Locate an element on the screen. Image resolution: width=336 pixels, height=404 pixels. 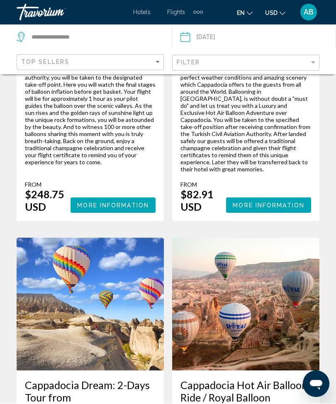
div: There is no doubt that the best way to start your day in this region is to enjoy a 1-hour hot air... is located at coordinates (90, 92).